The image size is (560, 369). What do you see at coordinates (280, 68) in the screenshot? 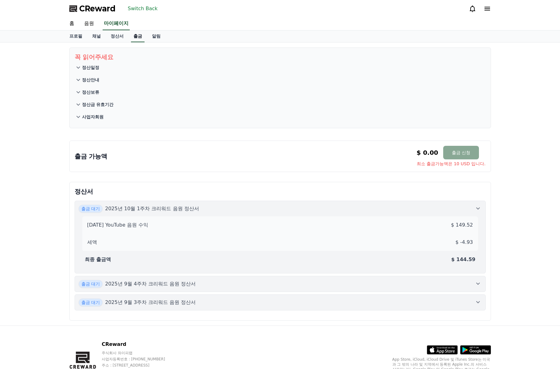
I see `button: 정산일정` at bounding box center [280, 68].